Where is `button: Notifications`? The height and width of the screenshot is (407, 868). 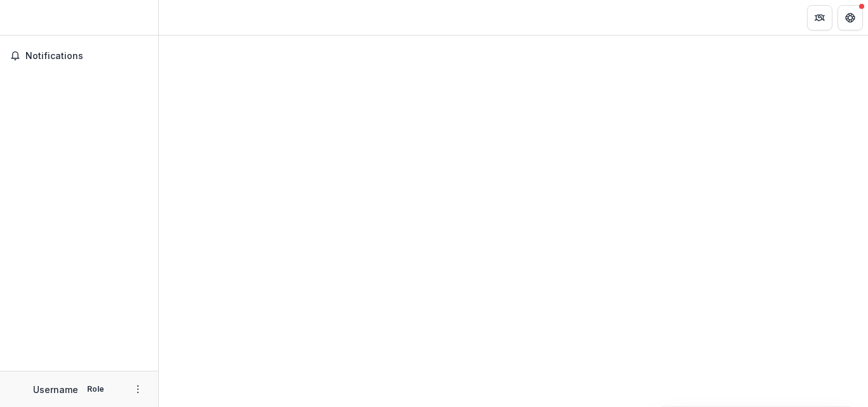 button: Notifications is located at coordinates (79, 56).